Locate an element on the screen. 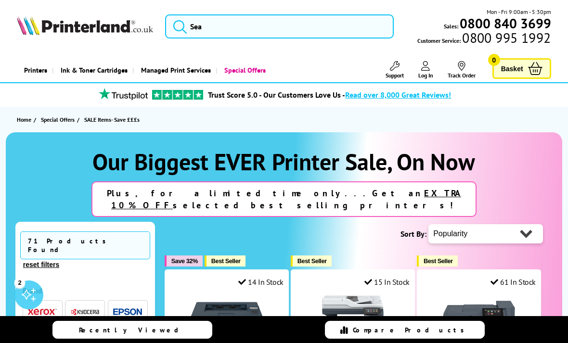 This screenshot has height=343, width=568. a: Track Order is located at coordinates (462, 70).